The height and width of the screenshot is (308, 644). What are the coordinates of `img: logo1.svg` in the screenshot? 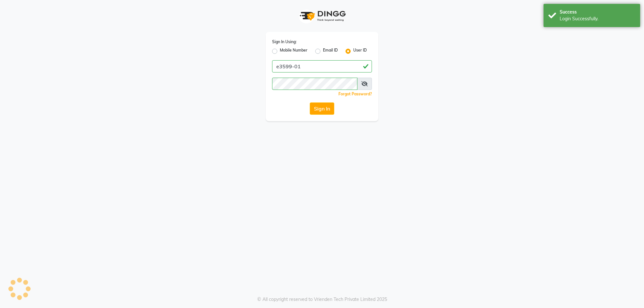 It's located at (322, 16).